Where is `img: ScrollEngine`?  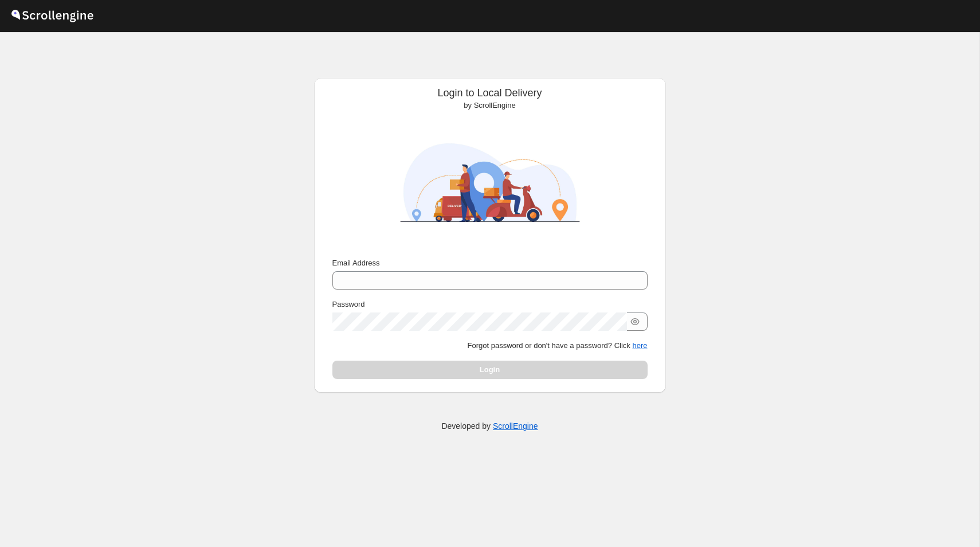
img: ScrollEngine is located at coordinates (490, 183).